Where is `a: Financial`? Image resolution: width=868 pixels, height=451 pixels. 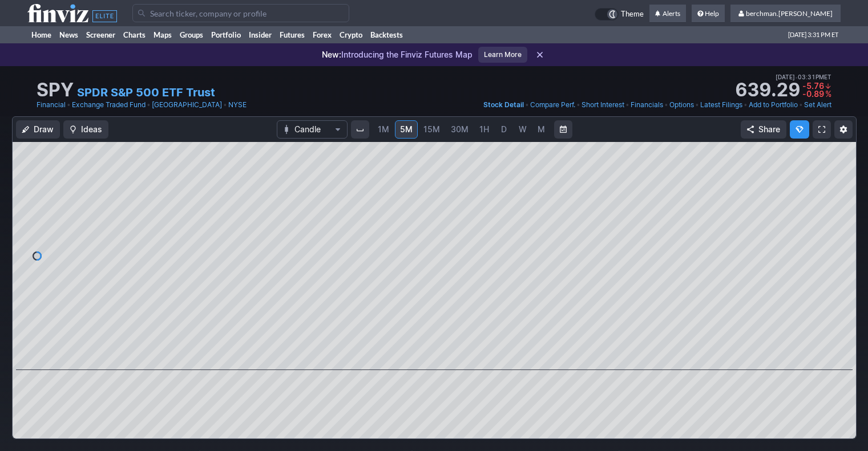 a: Financial is located at coordinates (51, 105).